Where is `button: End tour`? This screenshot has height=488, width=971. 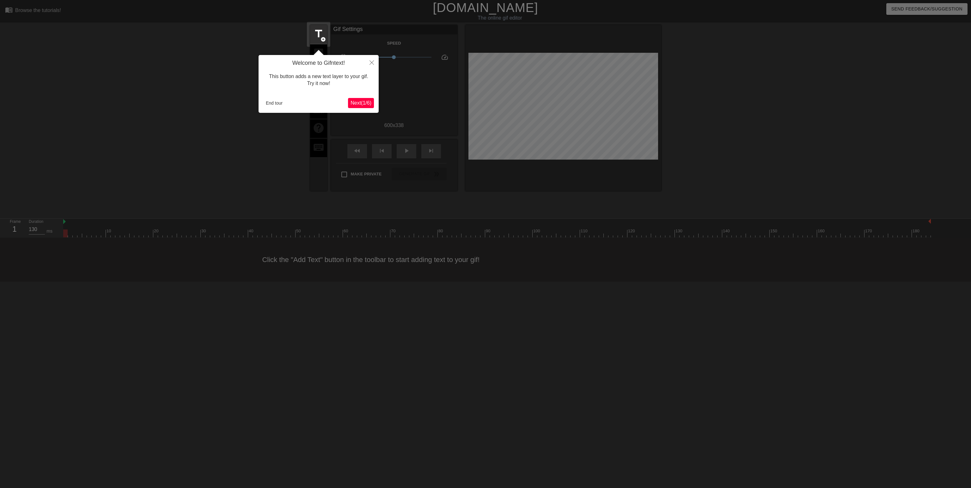 button: End tour is located at coordinates (274, 103).